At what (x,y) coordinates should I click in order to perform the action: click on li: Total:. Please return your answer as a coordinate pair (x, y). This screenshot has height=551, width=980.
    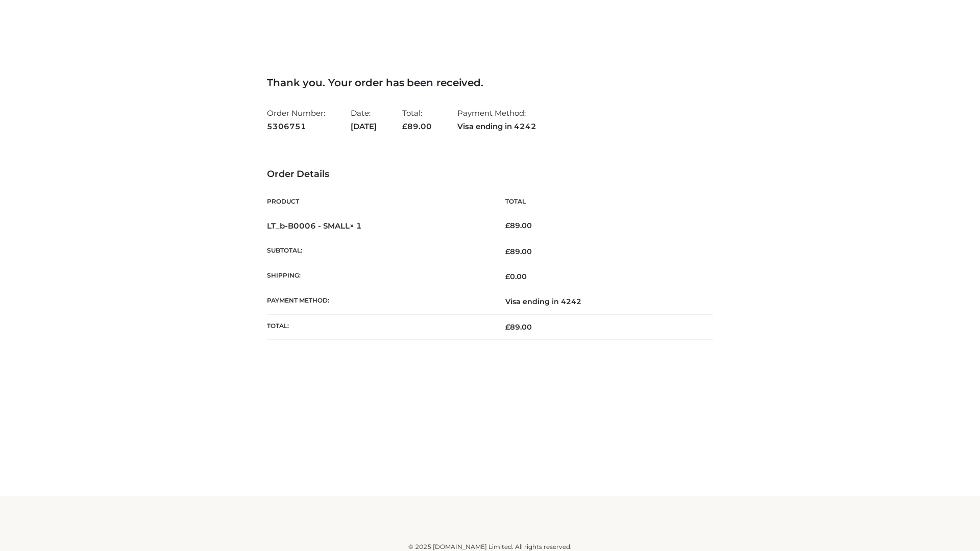
    Looking at the image, I should click on (417, 120).